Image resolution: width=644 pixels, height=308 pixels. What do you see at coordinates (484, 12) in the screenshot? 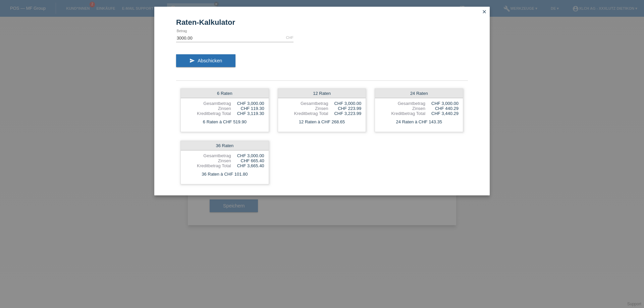
I see `a: close` at bounding box center [484, 12].